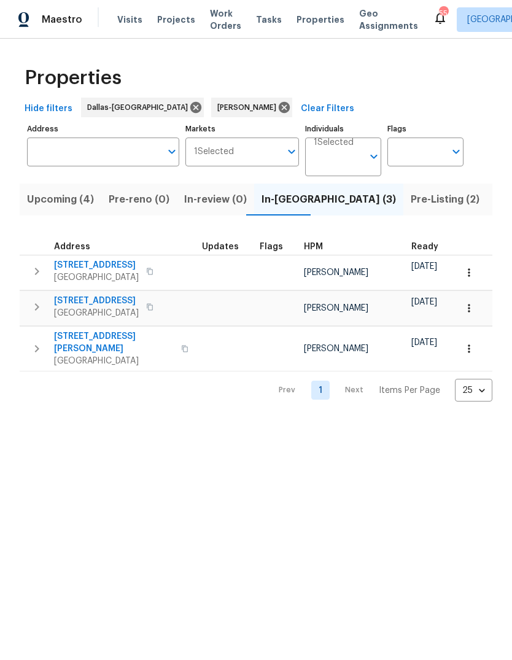 Image resolution: width=512 pixels, height=660 pixels. What do you see at coordinates (425, 129) in the screenshot?
I see `label: Flags` at bounding box center [425, 129].